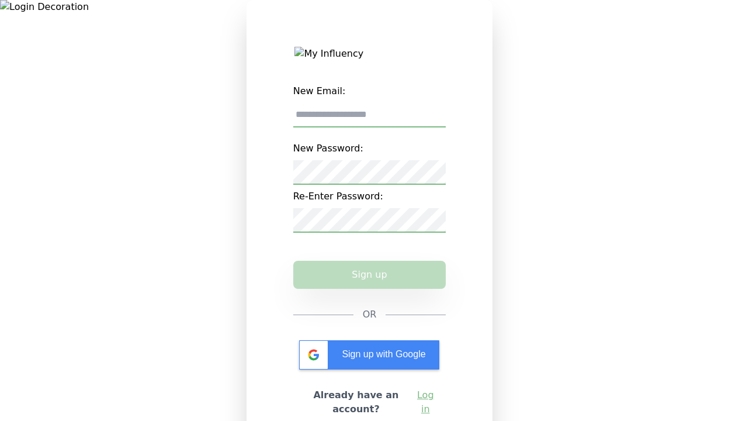 This screenshot has height=421, width=739. Describe the element at coordinates (370, 91) in the screenshot. I see `label: New Email:` at that location.